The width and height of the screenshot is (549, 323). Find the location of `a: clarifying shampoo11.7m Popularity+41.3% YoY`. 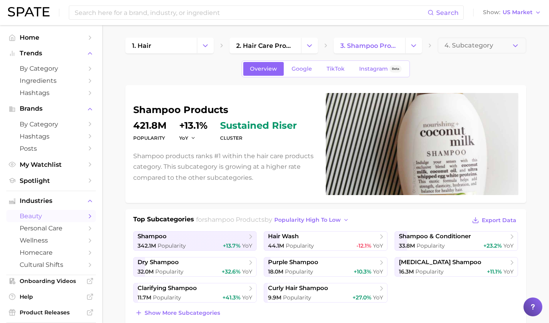

a: clarifying shampoo11.7m Popularity+41.3% YoY is located at coordinates (195, 293).